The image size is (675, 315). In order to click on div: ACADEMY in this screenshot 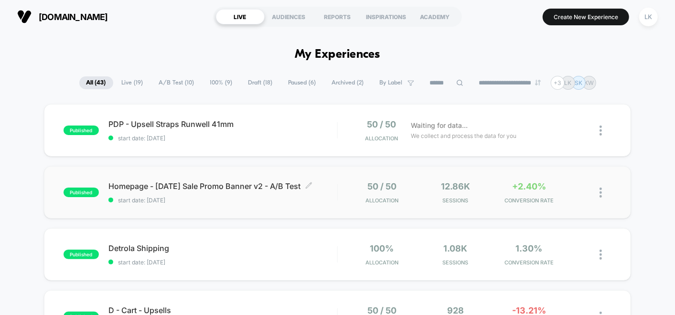, I will do `click(435, 17)`.